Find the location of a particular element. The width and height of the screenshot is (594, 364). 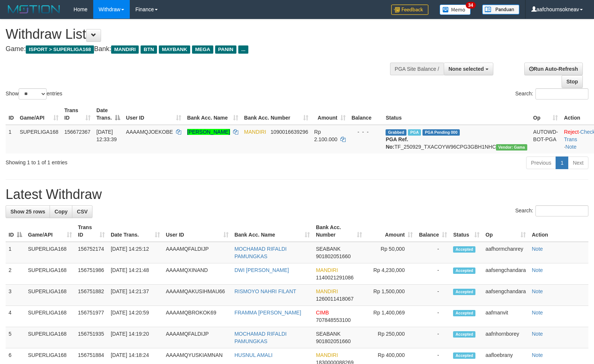

select: Showentries is located at coordinates (32, 94).